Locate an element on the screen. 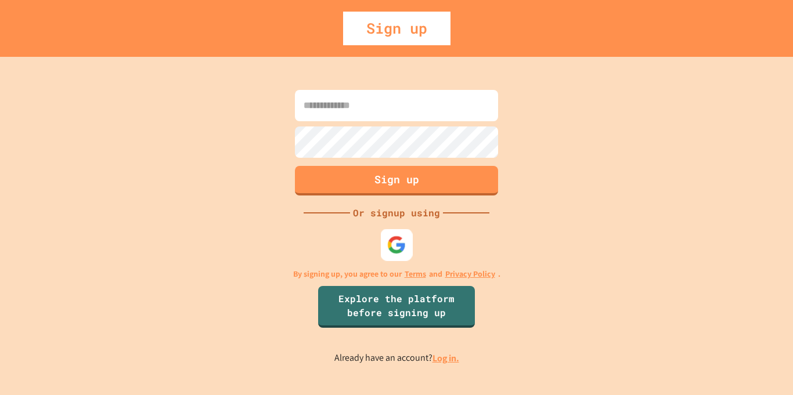 The image size is (793, 395). button: Sign up is located at coordinates (396, 181).